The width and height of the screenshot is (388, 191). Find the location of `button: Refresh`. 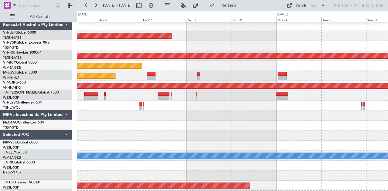

button: Refresh is located at coordinates (225, 5).